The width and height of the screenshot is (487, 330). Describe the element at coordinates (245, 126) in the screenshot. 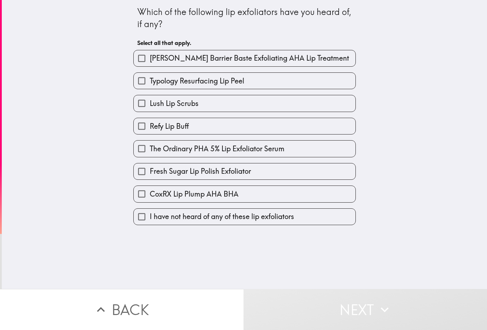

I see `button: Refy Lip Buff` at that location.